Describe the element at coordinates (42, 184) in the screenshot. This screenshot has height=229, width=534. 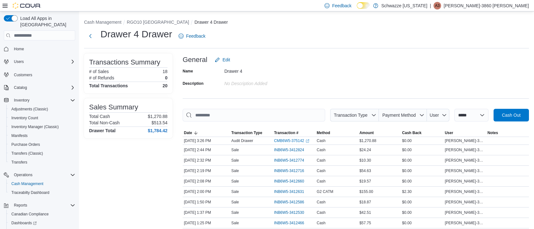
I see `button: Cash Management` at that location.